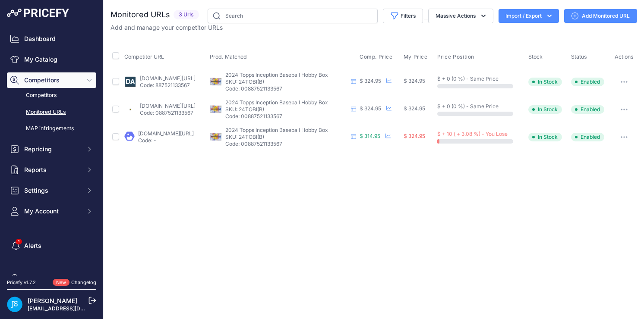  I want to click on a: Dashboard, so click(51, 39).